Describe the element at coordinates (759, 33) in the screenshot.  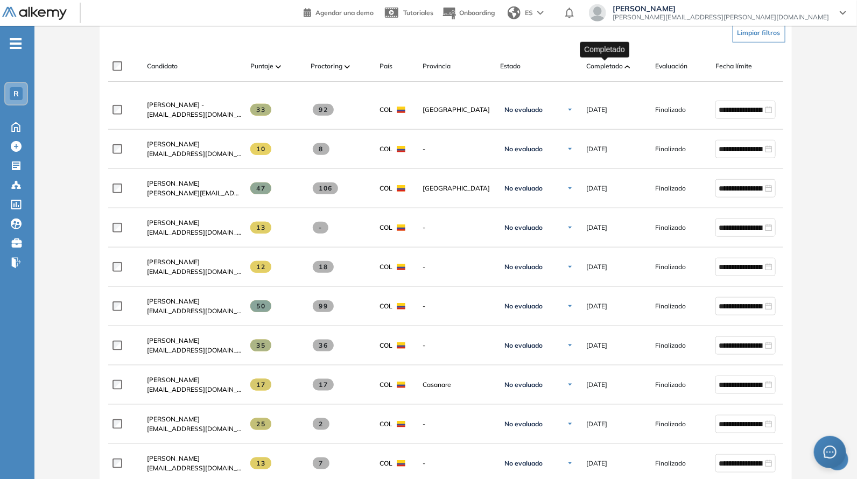
I see `button: Limpiar filtros` at that location.